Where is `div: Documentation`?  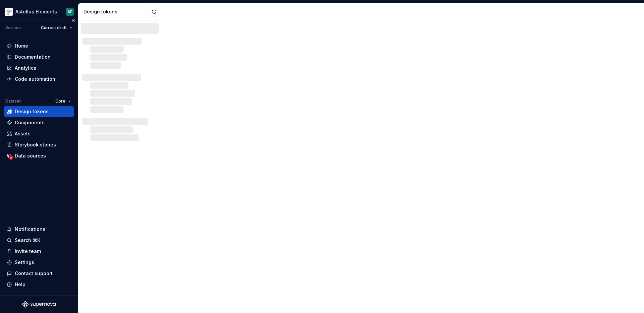
div: Documentation is located at coordinates (33, 57).